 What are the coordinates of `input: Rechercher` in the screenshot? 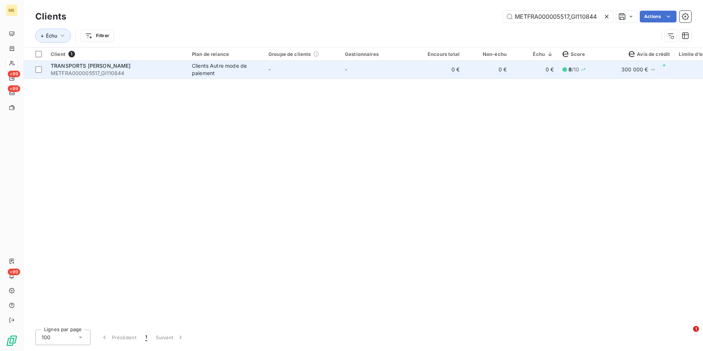 It's located at (558, 17).